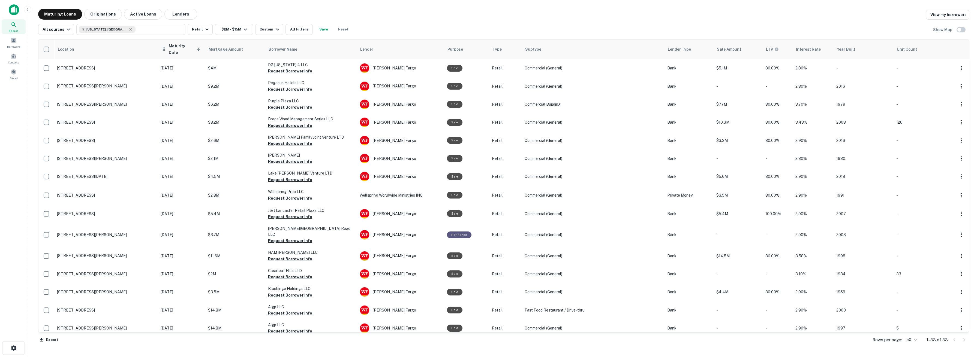  Describe the element at coordinates (849, 49) in the screenshot. I see `span: Year Built` at that location.